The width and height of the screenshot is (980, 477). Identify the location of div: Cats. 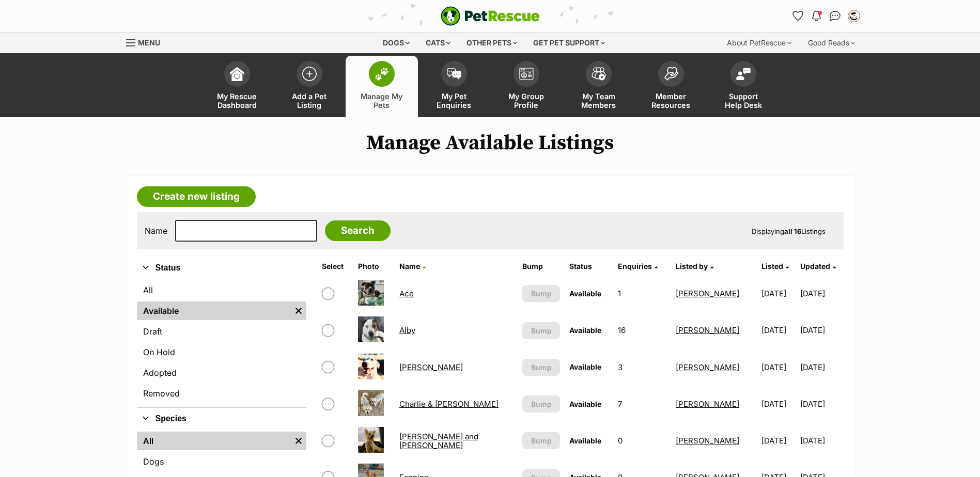
(438, 43).